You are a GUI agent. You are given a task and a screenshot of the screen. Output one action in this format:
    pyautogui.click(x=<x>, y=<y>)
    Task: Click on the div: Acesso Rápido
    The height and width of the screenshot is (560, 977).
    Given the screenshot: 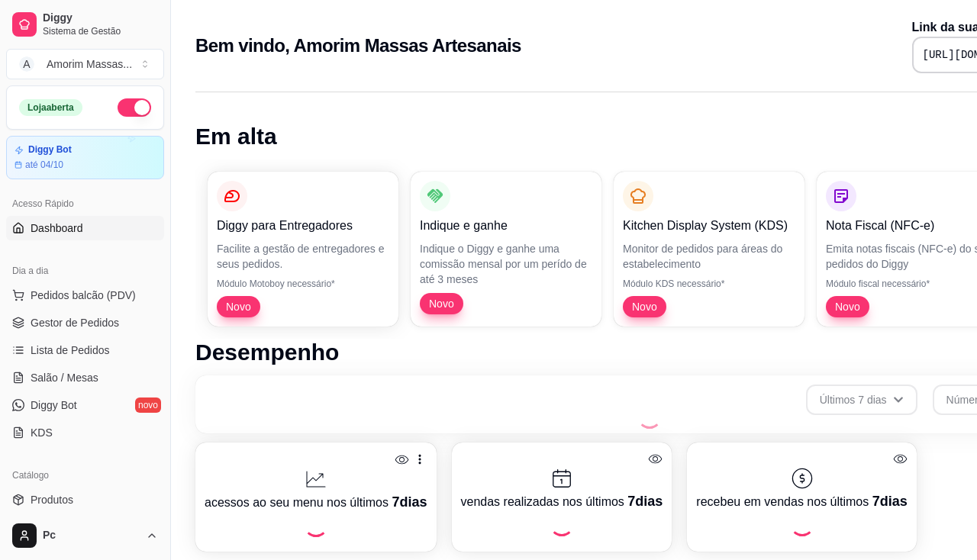 What is the action you would take?
    pyautogui.click(x=85, y=204)
    